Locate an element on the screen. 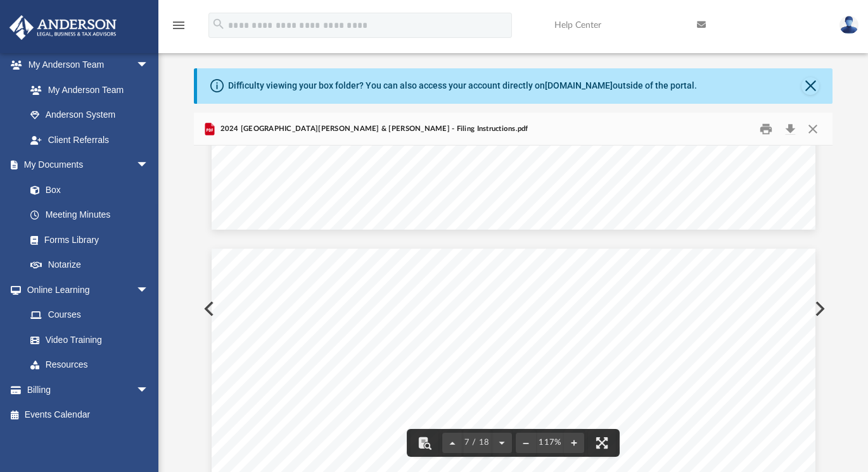 The width and height of the screenshot is (868, 472). a: Billingarrow_drop_down is located at coordinates (88, 390).